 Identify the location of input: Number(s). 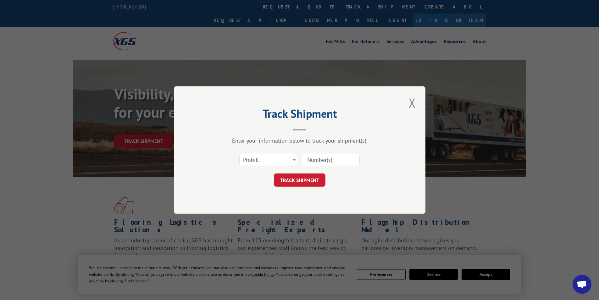
(331, 159).